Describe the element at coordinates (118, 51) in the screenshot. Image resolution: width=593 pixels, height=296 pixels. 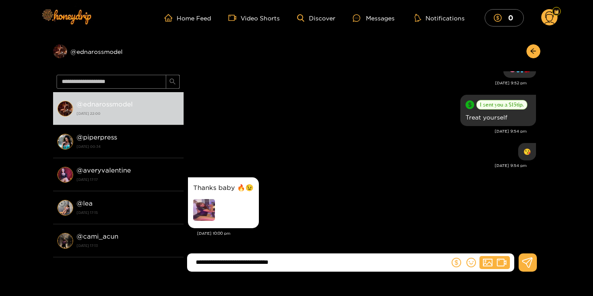
I see `div: @ednarossmodel` at that location.